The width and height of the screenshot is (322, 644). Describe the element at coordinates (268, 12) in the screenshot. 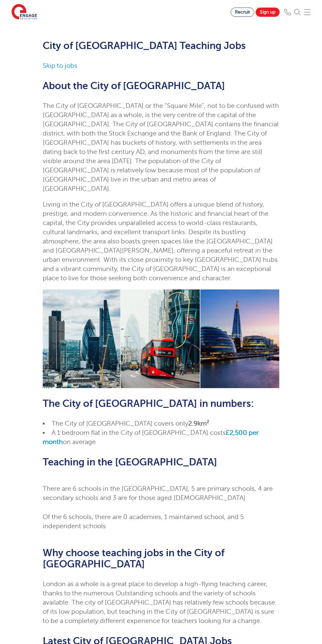

I see `a: Sign up` at that location.